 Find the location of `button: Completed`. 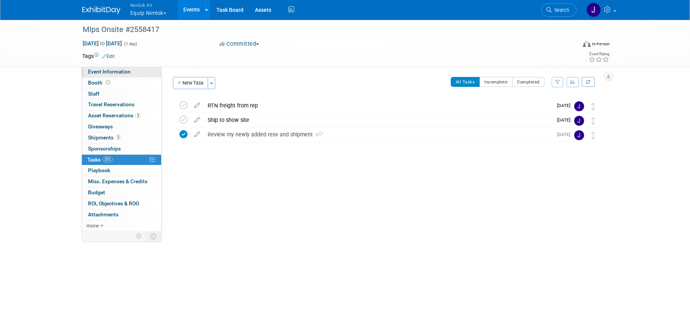

button: Completed is located at coordinates (528, 82).